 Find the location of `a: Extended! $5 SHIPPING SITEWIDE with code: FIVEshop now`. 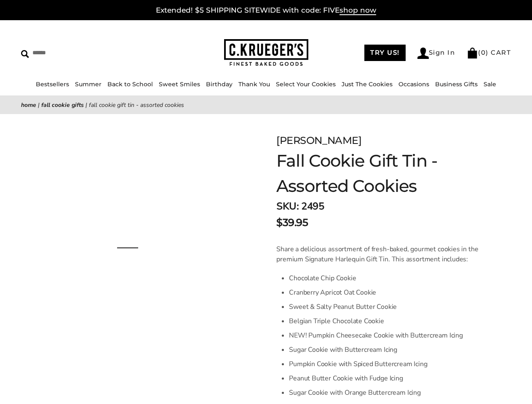

a: Extended! $5 SHIPPING SITEWIDE with code: FIVEshop now is located at coordinates (266, 11).